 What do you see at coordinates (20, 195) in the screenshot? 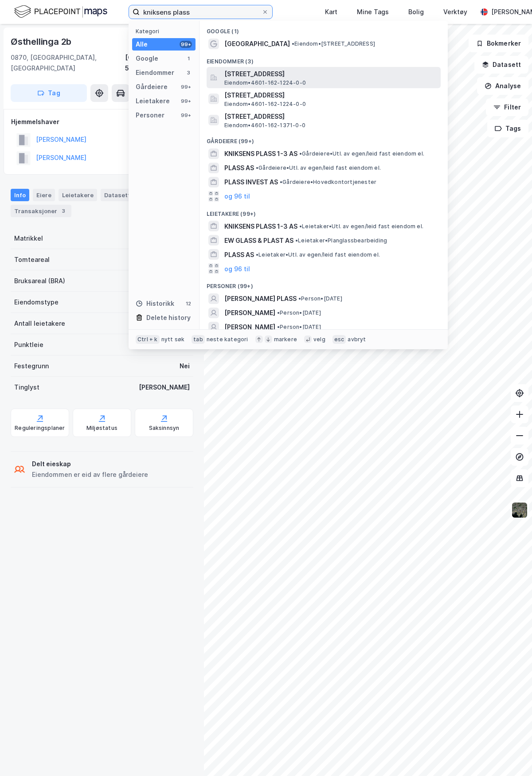
I see `div: Info` at bounding box center [20, 195].